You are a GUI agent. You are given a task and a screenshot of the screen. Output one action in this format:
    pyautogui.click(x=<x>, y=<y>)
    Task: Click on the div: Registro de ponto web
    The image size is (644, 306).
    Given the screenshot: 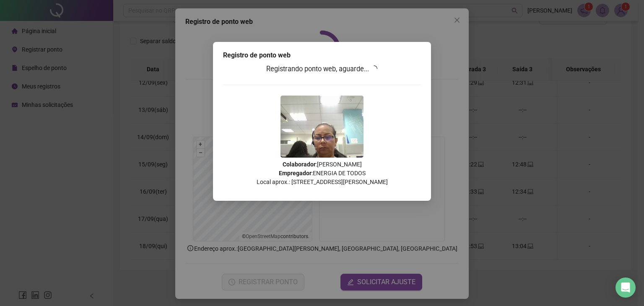 What is the action you would take?
    pyautogui.click(x=322, y=55)
    